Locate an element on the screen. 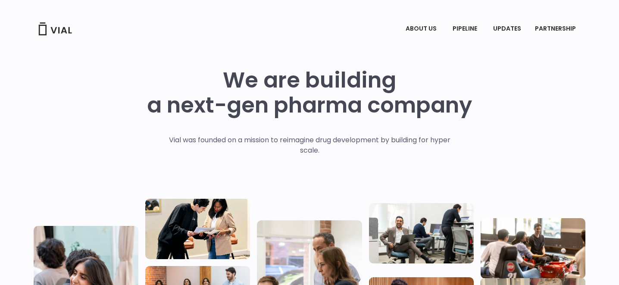  img: Group of people playing whirlyball is located at coordinates (533, 248).